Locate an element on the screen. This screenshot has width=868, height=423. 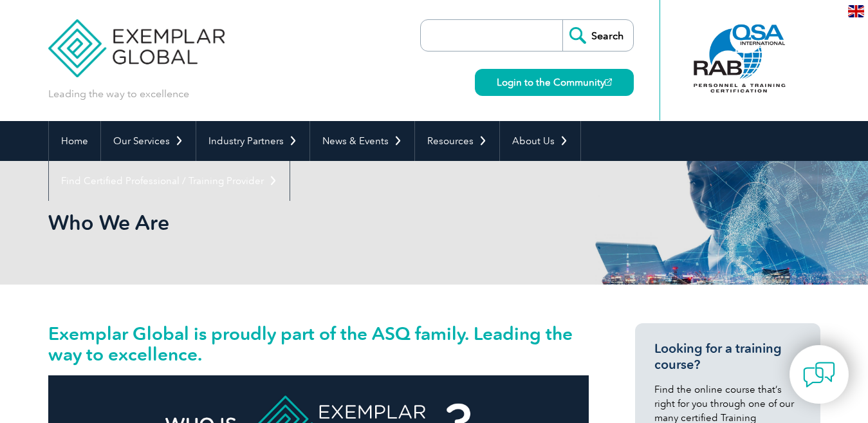
a: Resources is located at coordinates (457, 141).